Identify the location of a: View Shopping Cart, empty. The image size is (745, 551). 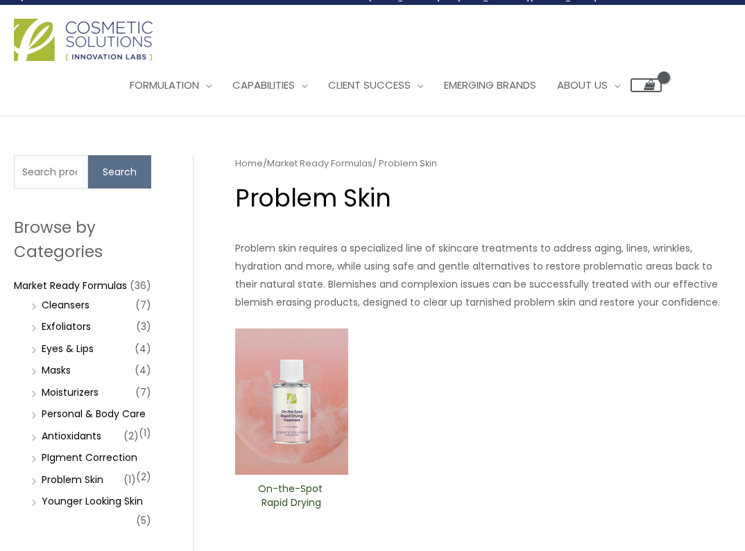
(646, 85).